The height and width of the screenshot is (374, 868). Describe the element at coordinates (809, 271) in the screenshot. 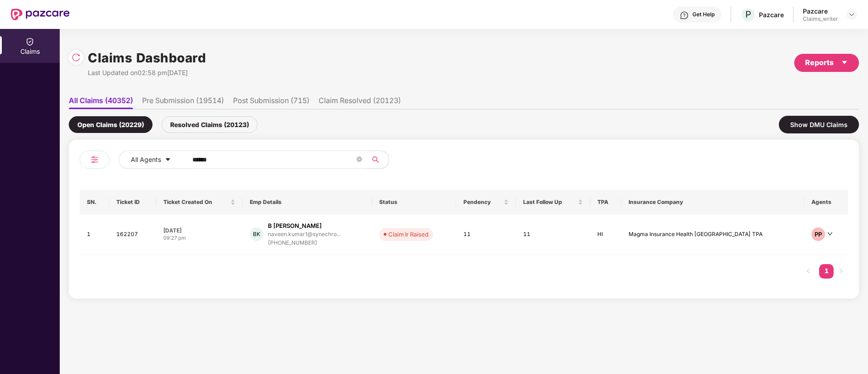

I see `li: Previous Page` at that location.